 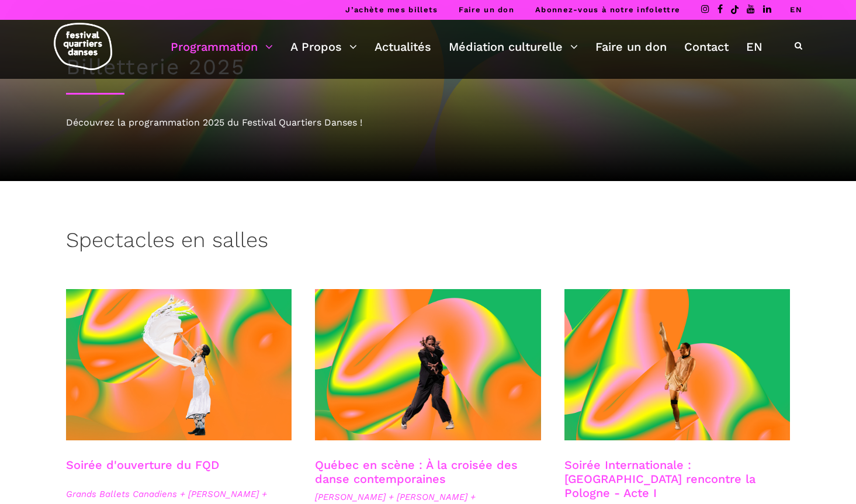 What do you see at coordinates (143, 465) in the screenshot?
I see `a: Soirée d'ouverture du FQD` at bounding box center [143, 465].